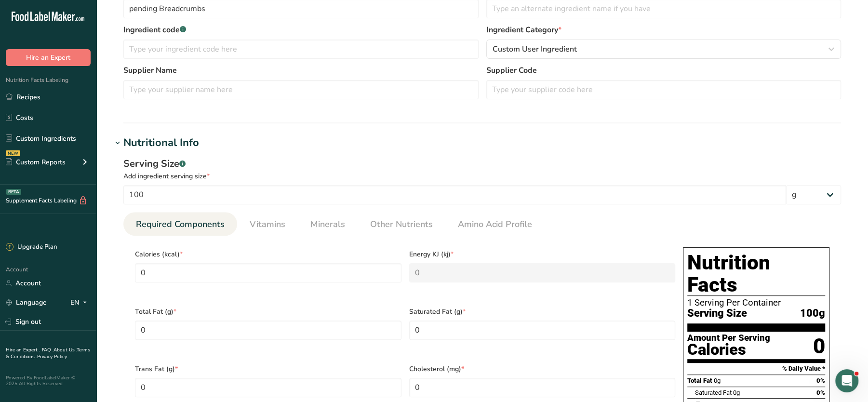  I want to click on span: Trans Fat (g), so click(268, 368).